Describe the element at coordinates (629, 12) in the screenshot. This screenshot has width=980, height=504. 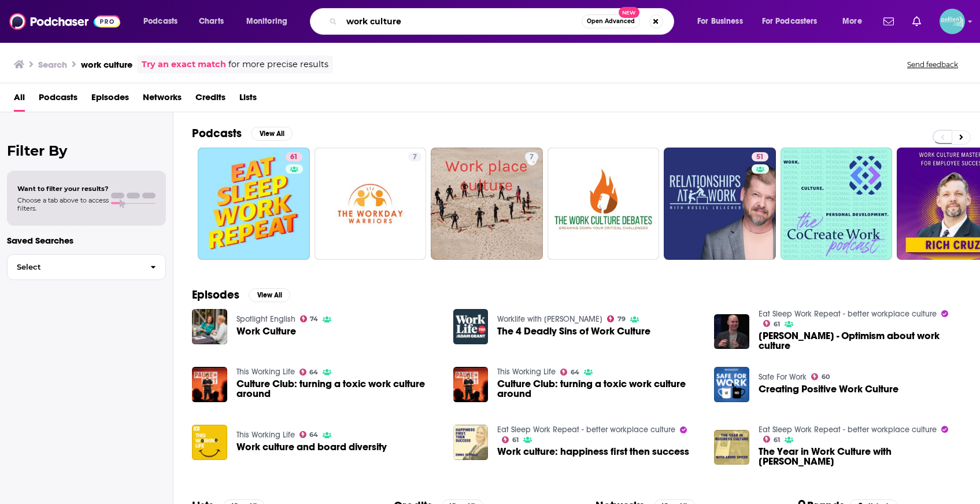
I see `span: New` at that location.